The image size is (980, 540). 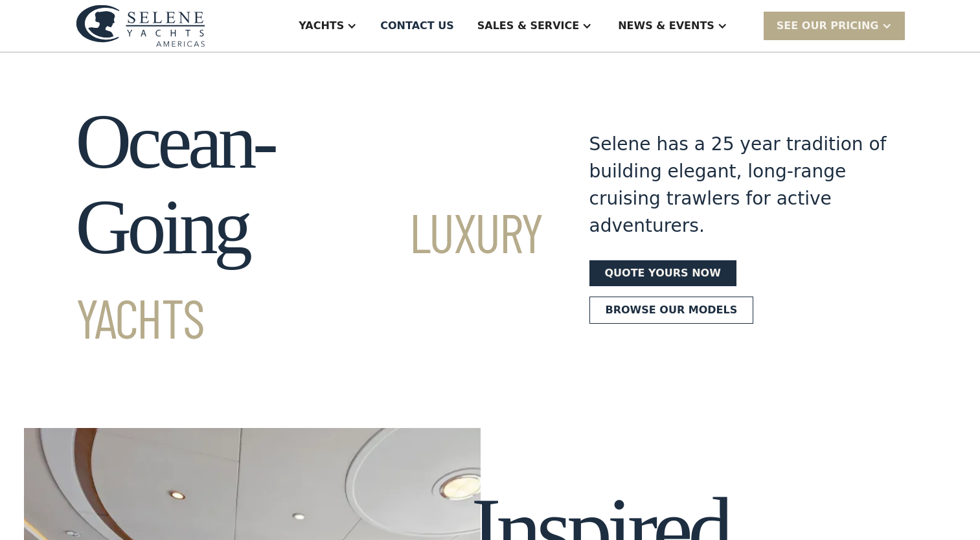 What do you see at coordinates (321, 26) in the screenshot?
I see `div: Yachts` at bounding box center [321, 26].